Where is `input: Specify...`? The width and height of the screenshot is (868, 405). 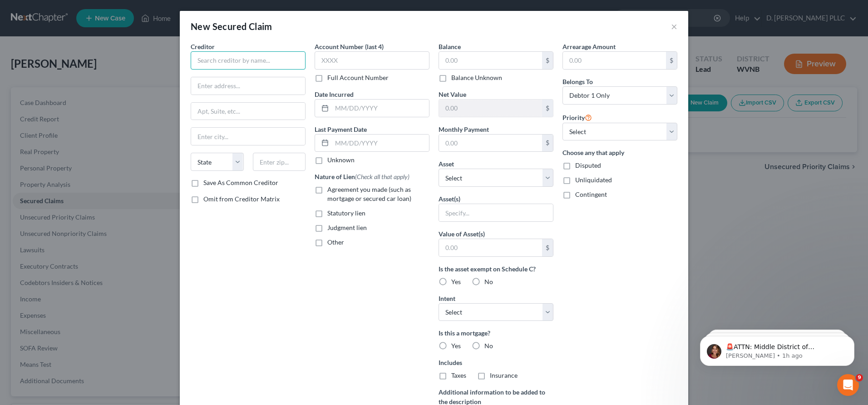
input: Specify... is located at coordinates (496, 213).